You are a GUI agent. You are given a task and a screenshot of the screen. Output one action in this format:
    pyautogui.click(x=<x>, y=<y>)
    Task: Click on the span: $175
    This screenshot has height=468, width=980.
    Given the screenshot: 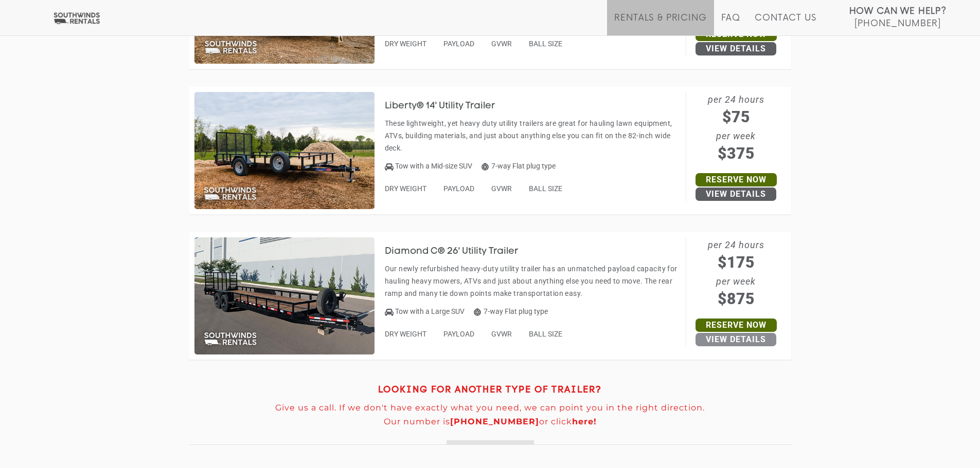 What is the action you would take?
    pyautogui.click(x=735, y=262)
    